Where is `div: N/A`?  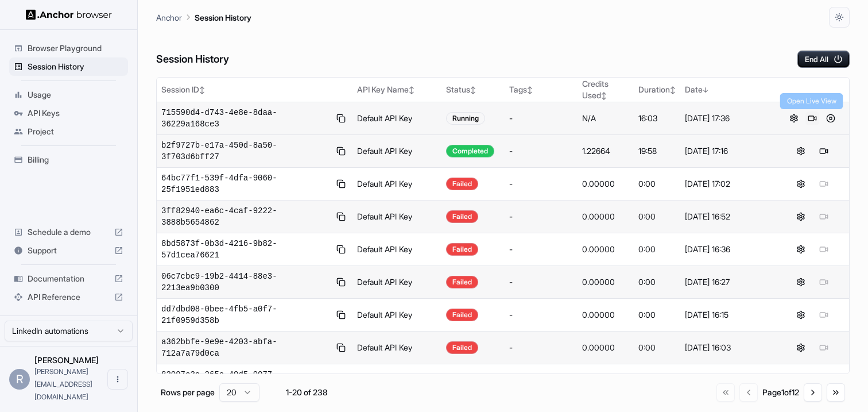 div: N/A is located at coordinates (606, 118).